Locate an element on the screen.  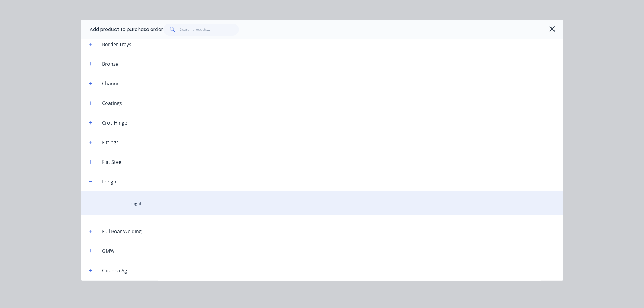
div: Channel is located at coordinates (112, 83).